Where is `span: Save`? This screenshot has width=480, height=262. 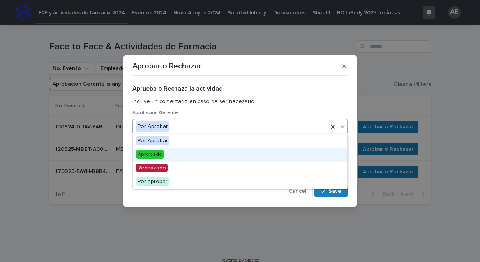 span: Save is located at coordinates (334, 192).